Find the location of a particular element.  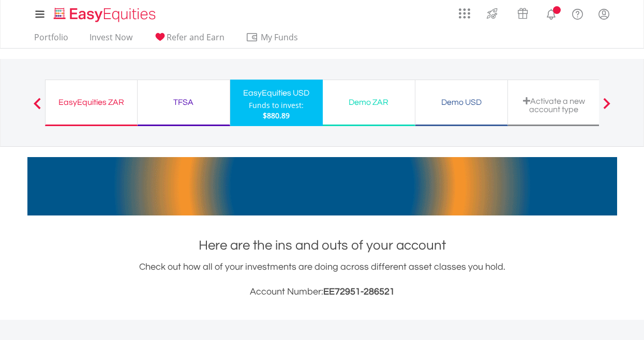

span: $880.89 is located at coordinates (276, 115).